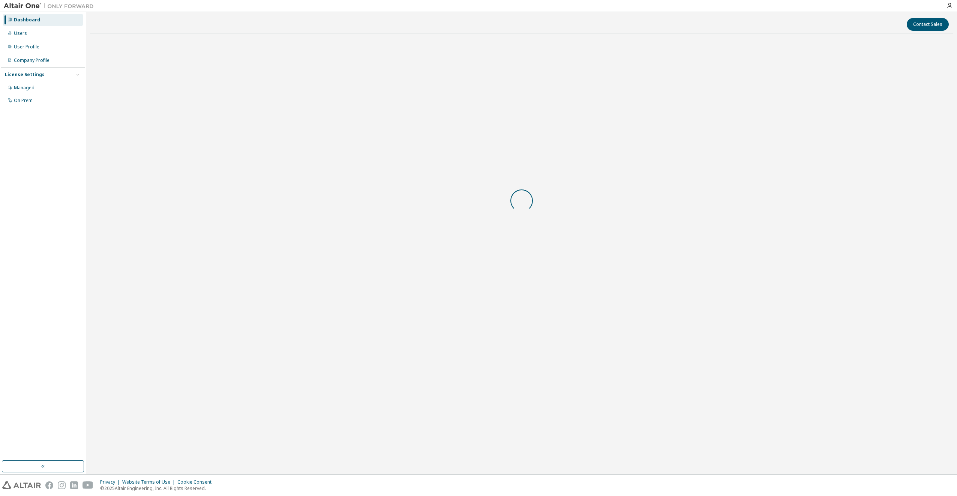 This screenshot has width=957, height=496. Describe the element at coordinates (32, 60) in the screenshot. I see `div: Company Profile` at that location.